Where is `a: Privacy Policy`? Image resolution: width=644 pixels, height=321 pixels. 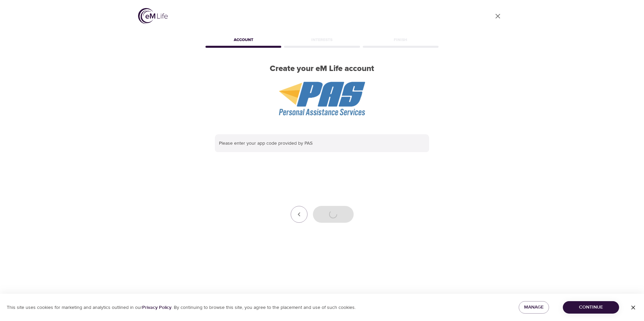 a: Privacy Policy is located at coordinates (157, 308).